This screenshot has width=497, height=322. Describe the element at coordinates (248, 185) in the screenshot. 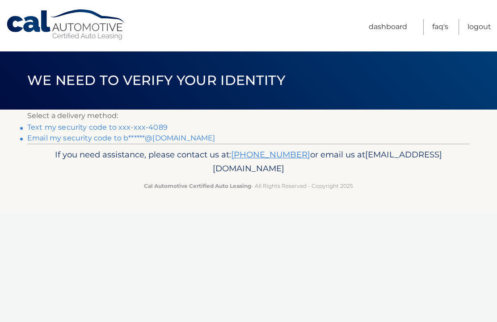

I see `p: - All Rights Reserved - Copyright 2025` at that location.